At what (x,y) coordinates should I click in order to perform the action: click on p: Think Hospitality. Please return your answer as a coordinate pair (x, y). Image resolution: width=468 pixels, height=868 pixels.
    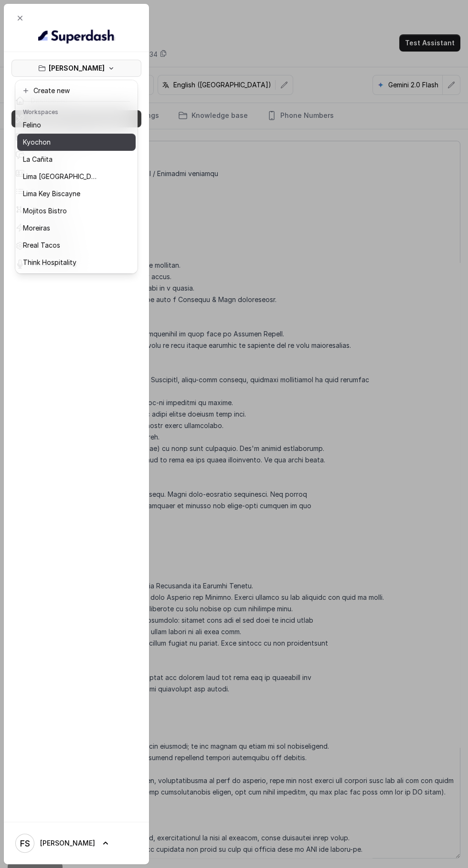
    Looking at the image, I should click on (49, 263).